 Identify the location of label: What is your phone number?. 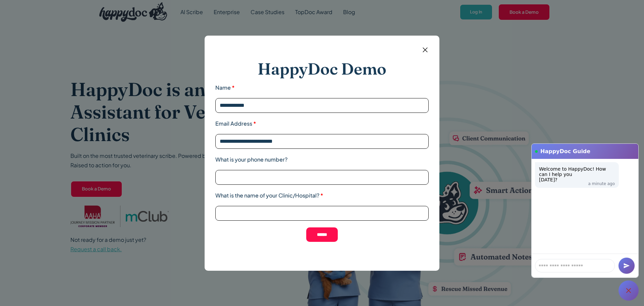
(322, 159).